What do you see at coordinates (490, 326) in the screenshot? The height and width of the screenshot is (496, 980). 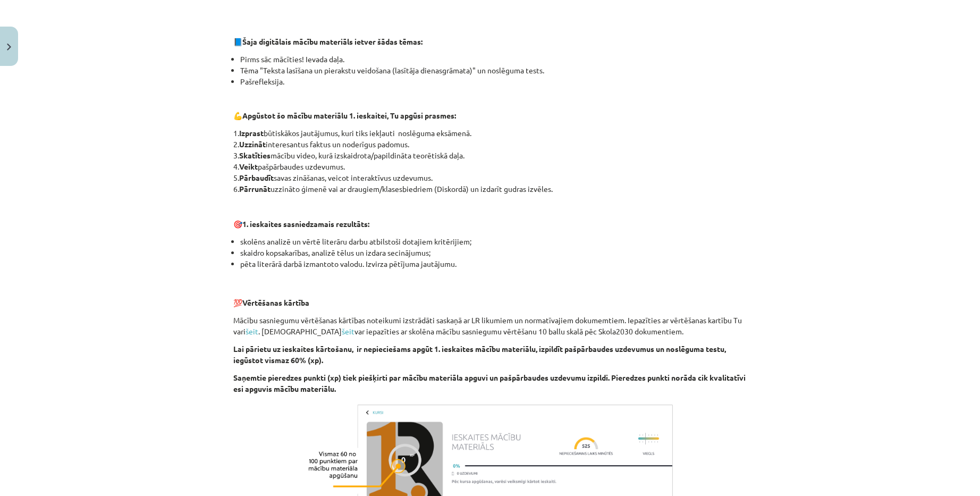 I see `p: Mācību sasniegumu vērtēšanas kārtības noteikumi izstrādāti saskaņā ar LR likumiem un normatīvajie...` at bounding box center [490, 326].